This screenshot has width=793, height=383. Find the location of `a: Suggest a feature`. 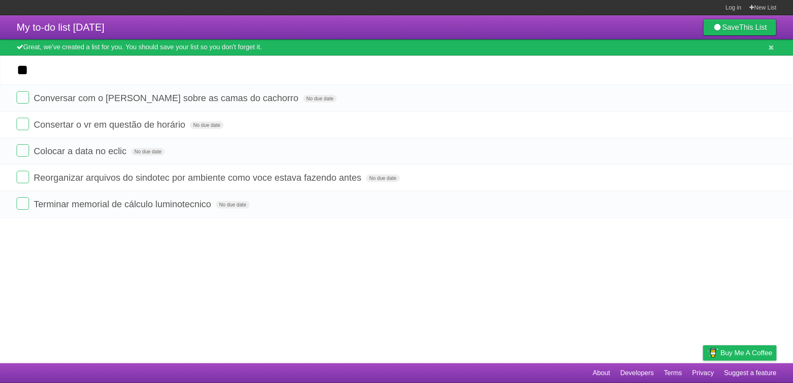

a: Suggest a feature is located at coordinates (750, 373).